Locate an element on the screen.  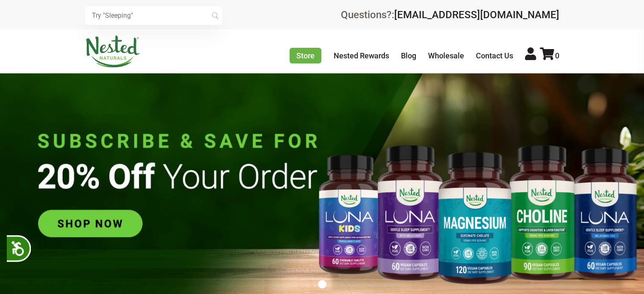
a: 0 is located at coordinates (550, 55).